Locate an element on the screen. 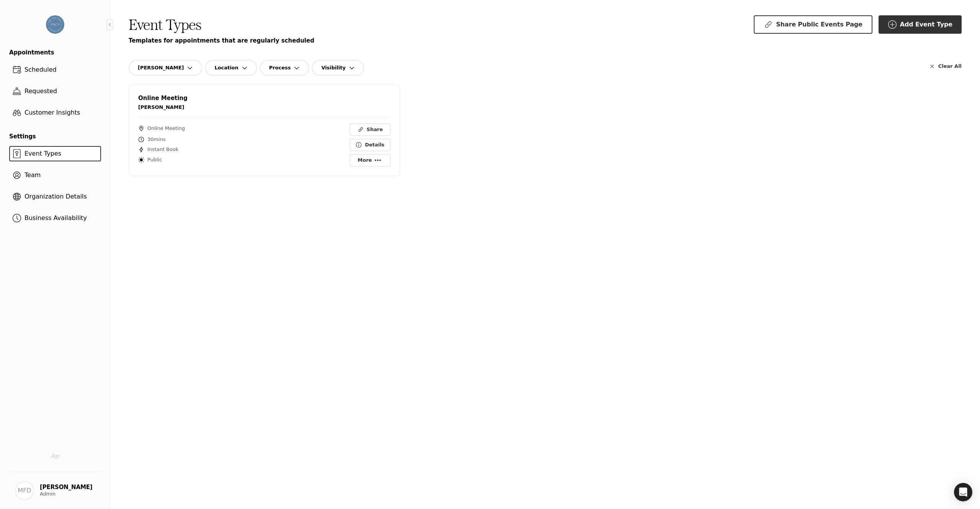 This screenshot has width=980, height=509. button: Visibility is located at coordinates (338, 68).